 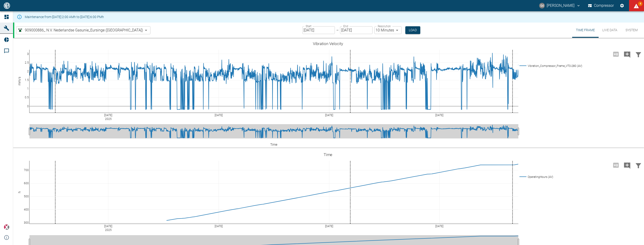 I want to click on label: Start, so click(x=308, y=26).